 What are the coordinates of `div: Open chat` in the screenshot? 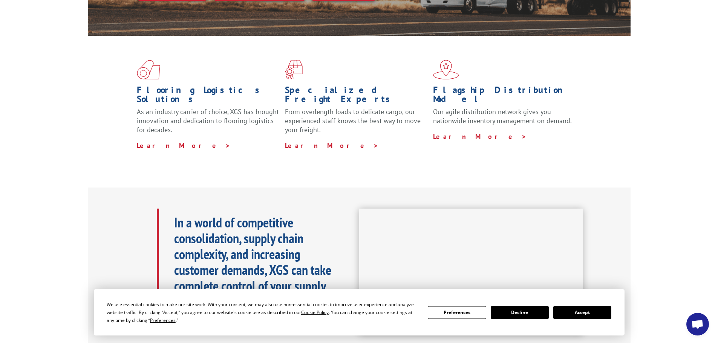 It's located at (698, 325).